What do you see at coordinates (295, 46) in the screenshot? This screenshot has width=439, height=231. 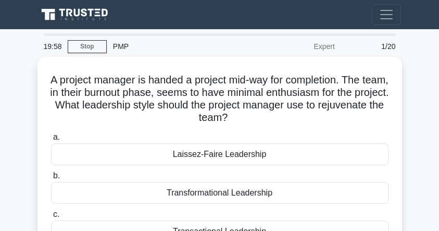 I see `div: Expert` at bounding box center [295, 46].